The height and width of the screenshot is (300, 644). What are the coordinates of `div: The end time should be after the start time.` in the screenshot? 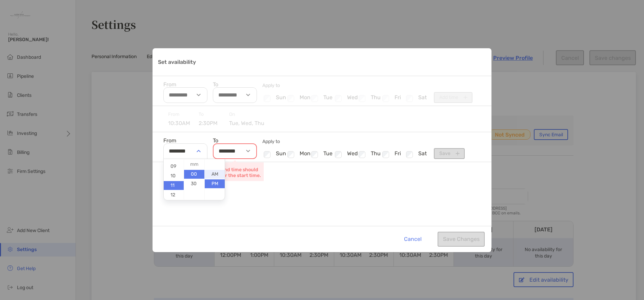 It's located at (235, 172).